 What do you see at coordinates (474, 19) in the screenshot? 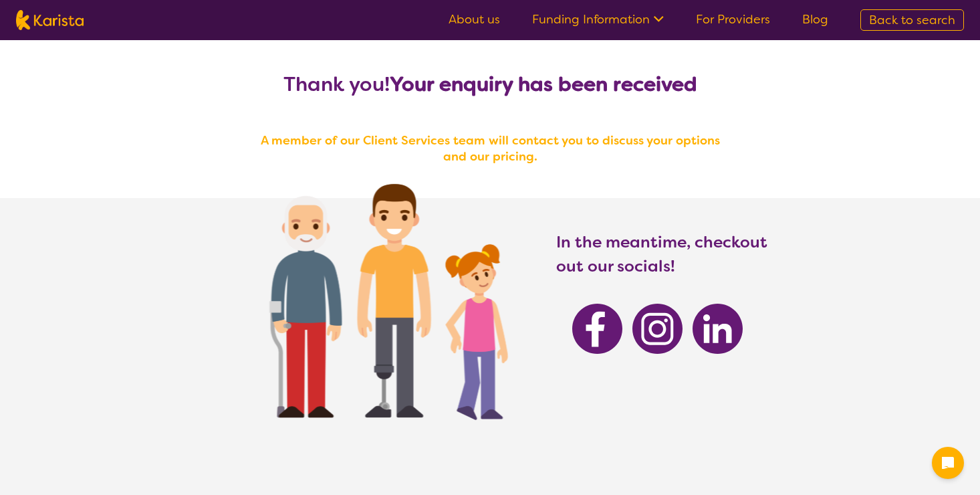
I see `a: About us` at bounding box center [474, 19].